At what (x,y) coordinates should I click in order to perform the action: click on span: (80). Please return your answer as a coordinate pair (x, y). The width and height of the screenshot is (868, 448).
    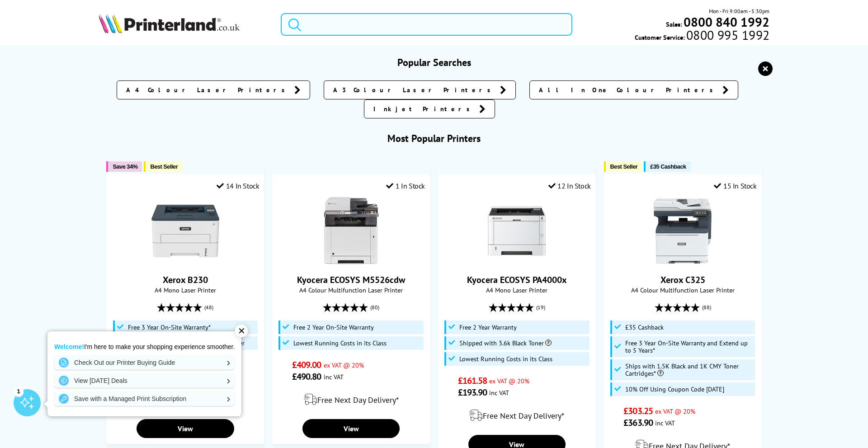
    Looking at the image, I should click on (375, 308).